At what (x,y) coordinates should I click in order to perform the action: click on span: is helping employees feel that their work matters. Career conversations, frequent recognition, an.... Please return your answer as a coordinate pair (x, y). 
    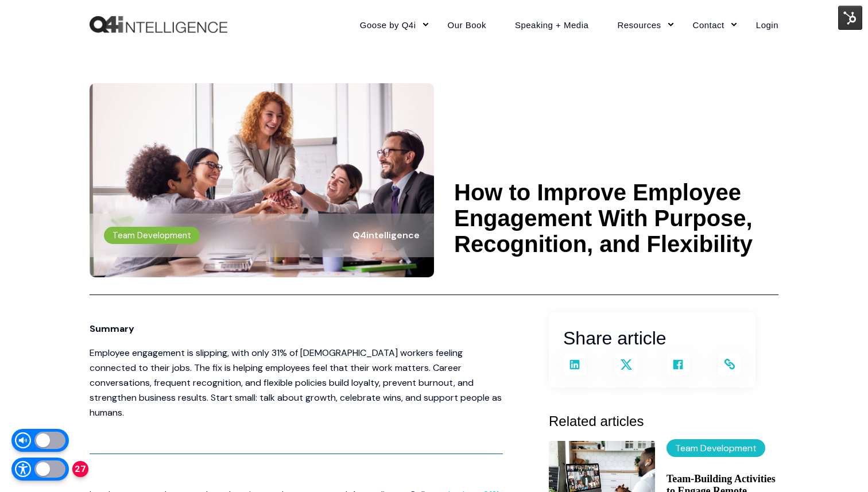
    Looking at the image, I should click on (295, 389).